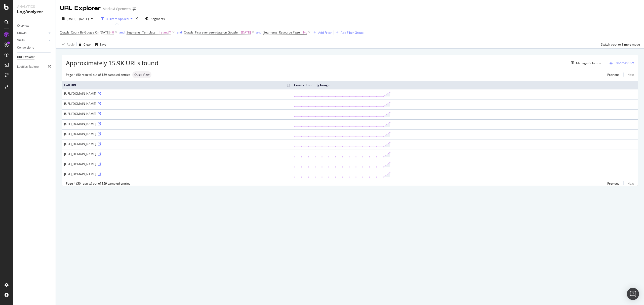  Describe the element at coordinates (305, 33) in the screenshot. I see `span: No` at that location.